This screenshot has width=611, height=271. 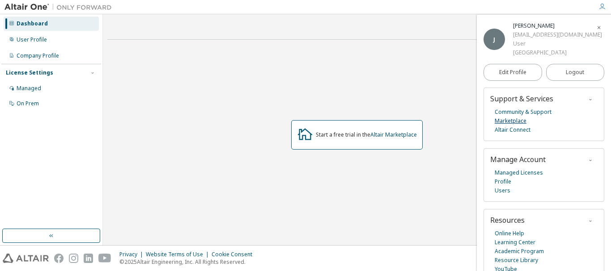 I want to click on a: Altair Marketplace, so click(x=393, y=135).